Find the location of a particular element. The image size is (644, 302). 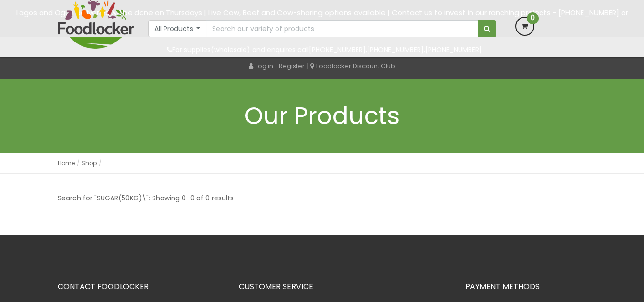

h3: PAYMENT METHODS is located at coordinates (526, 287).